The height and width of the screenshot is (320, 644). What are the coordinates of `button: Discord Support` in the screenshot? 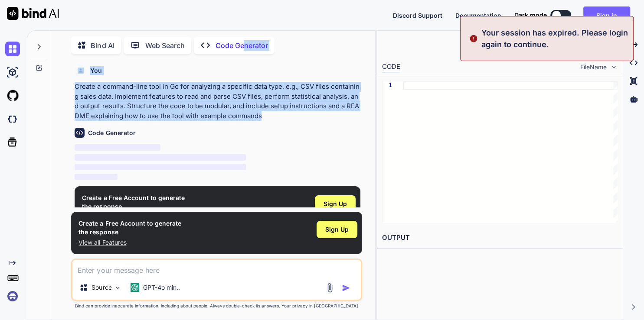 It's located at (418, 15).